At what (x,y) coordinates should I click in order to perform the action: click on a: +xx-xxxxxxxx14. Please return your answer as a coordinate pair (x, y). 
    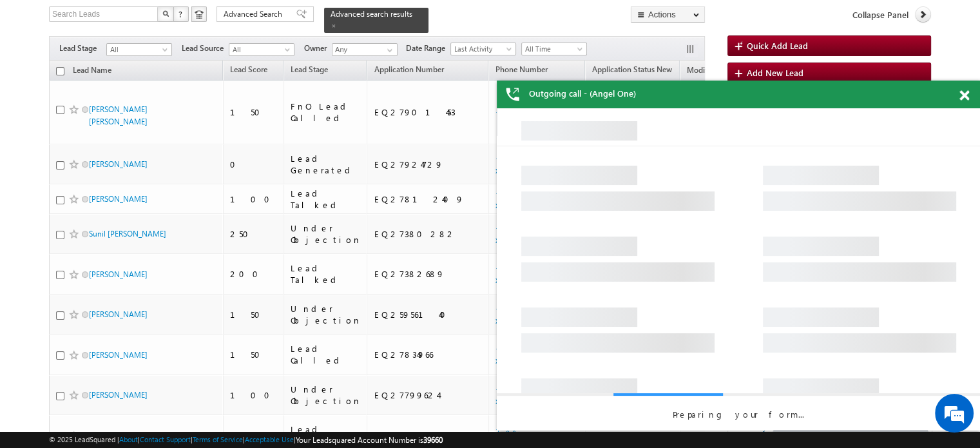
    Looking at the image, I should click on (532, 314).